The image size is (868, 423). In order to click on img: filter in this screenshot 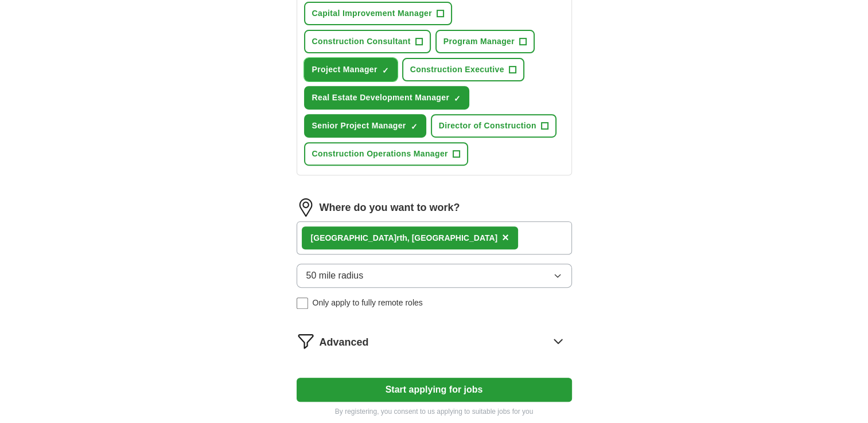, I will do `click(305, 341)`.